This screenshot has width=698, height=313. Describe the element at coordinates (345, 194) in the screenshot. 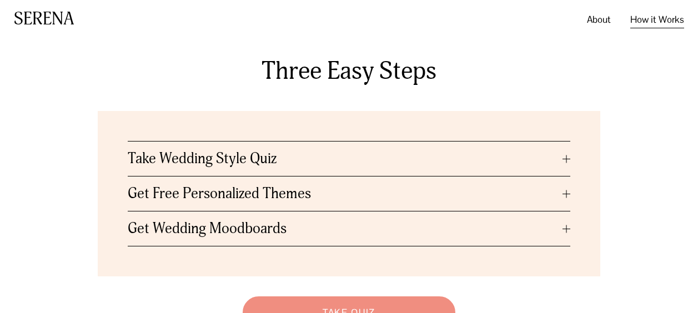

I see `span: Get Free Personalized Themes` at that location.